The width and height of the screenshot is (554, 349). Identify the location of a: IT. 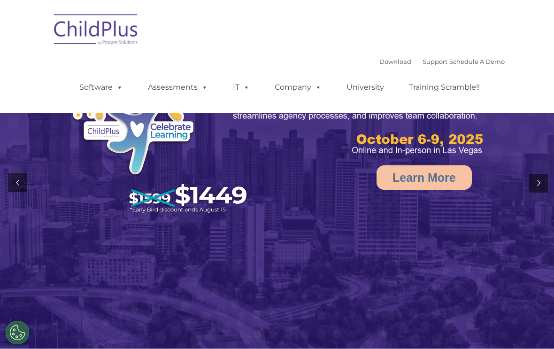
(241, 87).